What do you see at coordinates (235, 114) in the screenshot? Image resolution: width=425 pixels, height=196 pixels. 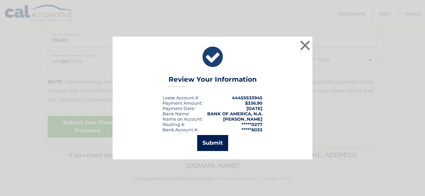 I see `strong: BANK OF AMERICA, N.A.` at bounding box center [235, 114].